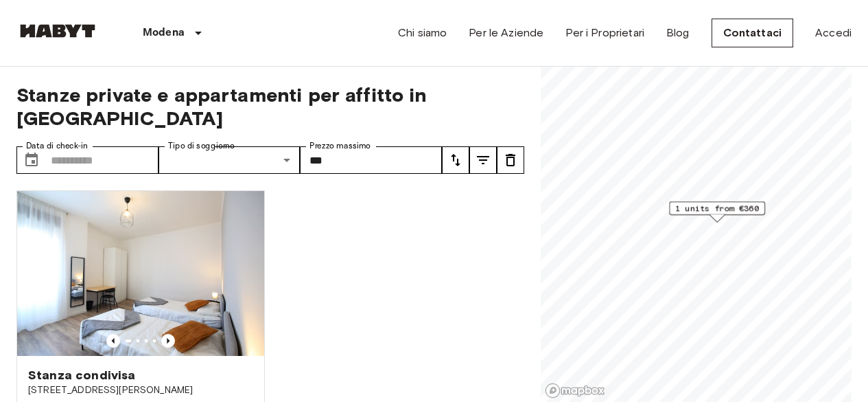 Image resolution: width=868 pixels, height=402 pixels. Describe the element at coordinates (506, 33) in the screenshot. I see `a: Per le Aziende` at that location.